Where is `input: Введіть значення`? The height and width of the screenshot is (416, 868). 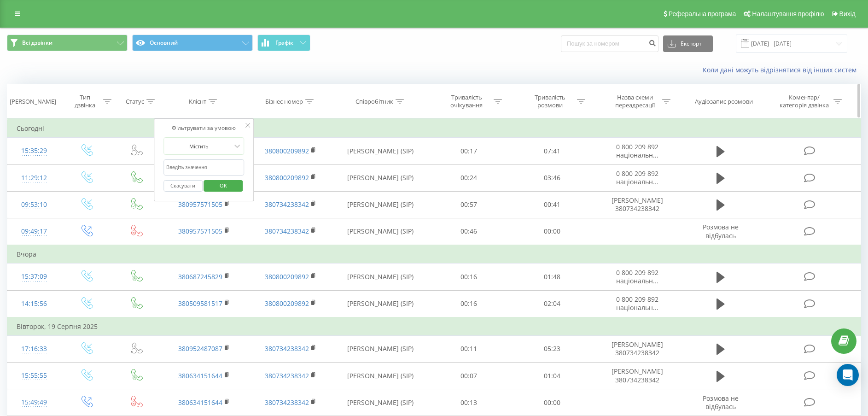 input: Введіть значення is located at coordinates (204, 167).